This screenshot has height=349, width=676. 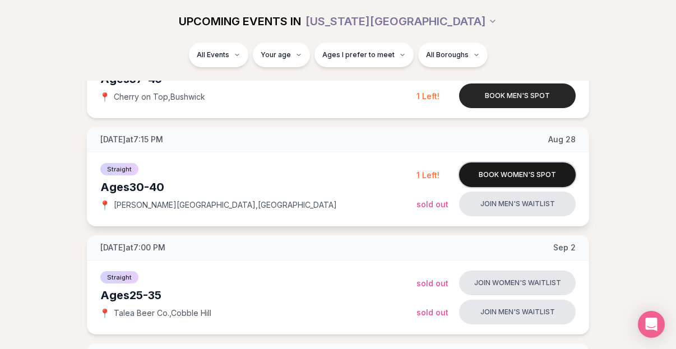 I want to click on span: All Boroughs, so click(x=447, y=55).